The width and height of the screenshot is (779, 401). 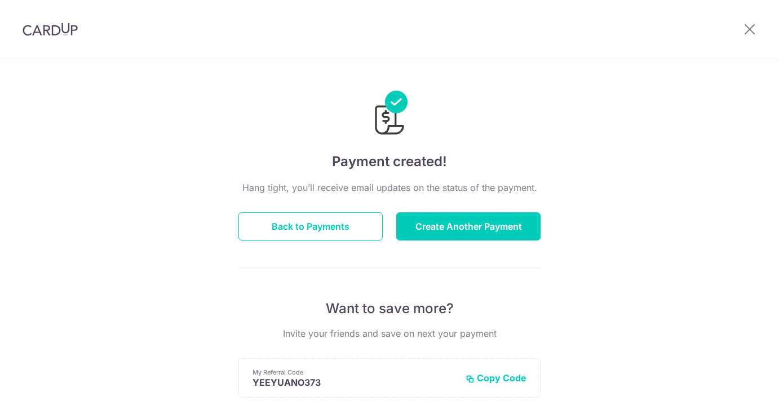 What do you see at coordinates (468, 227) in the screenshot?
I see `button: Create Another Payment` at bounding box center [468, 227].